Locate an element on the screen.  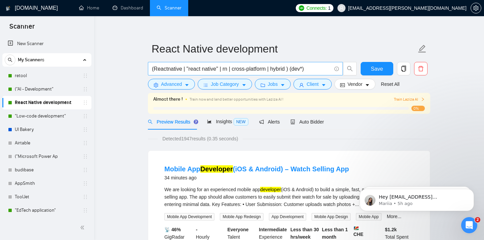
input: Scanner name... is located at coordinates (284, 49).